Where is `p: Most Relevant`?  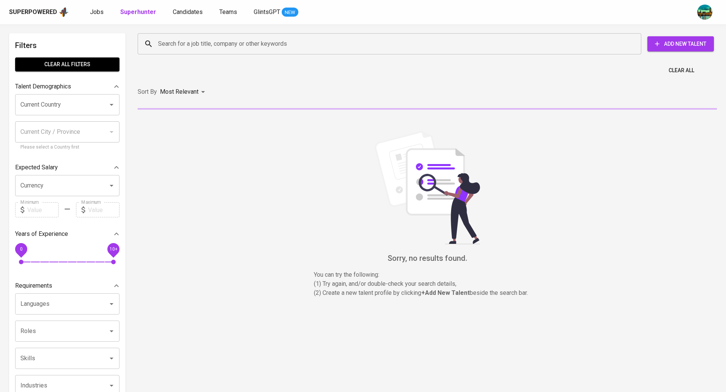 p: Most Relevant is located at coordinates (179, 92).